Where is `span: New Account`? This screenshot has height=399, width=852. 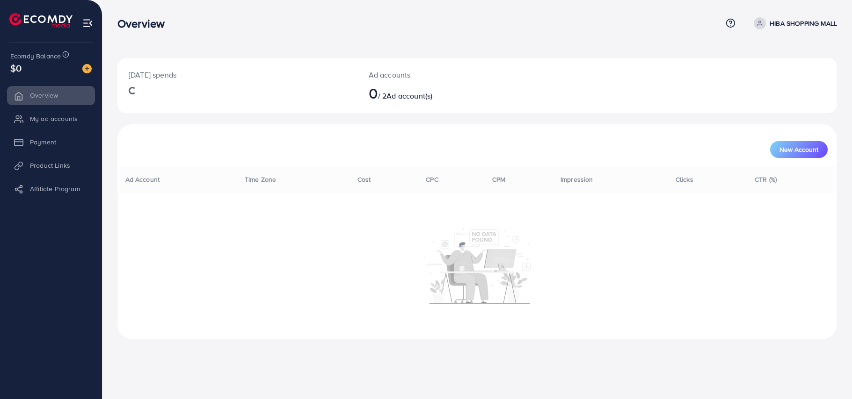
span: New Account is located at coordinates (798, 150).